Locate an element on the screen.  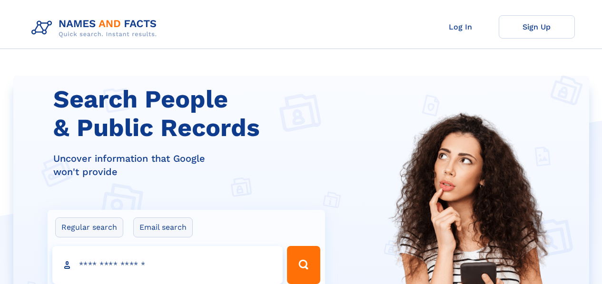
input: search input is located at coordinates (167, 265).